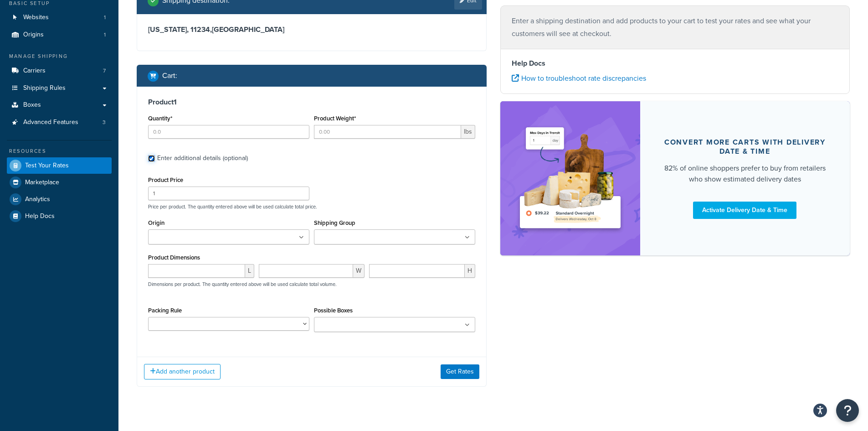 The height and width of the screenshot is (431, 868). What do you see at coordinates (59, 34) in the screenshot?
I see `a: Origins1` at bounding box center [59, 34].